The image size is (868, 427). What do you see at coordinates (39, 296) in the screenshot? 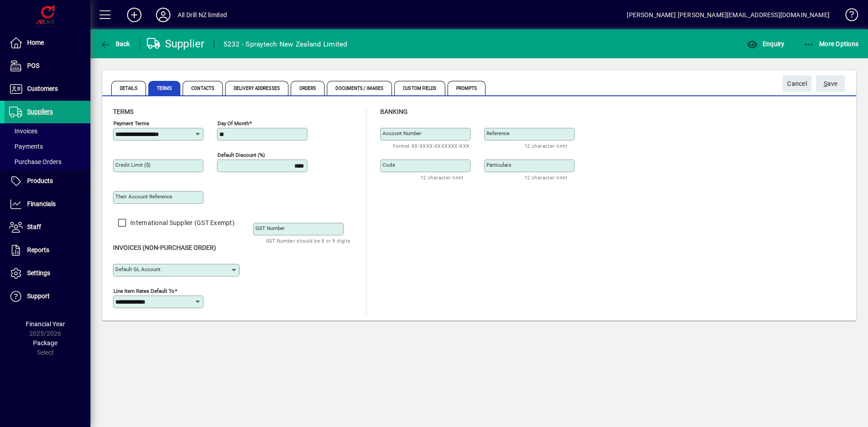
I see `span: Support` at bounding box center [39, 296].